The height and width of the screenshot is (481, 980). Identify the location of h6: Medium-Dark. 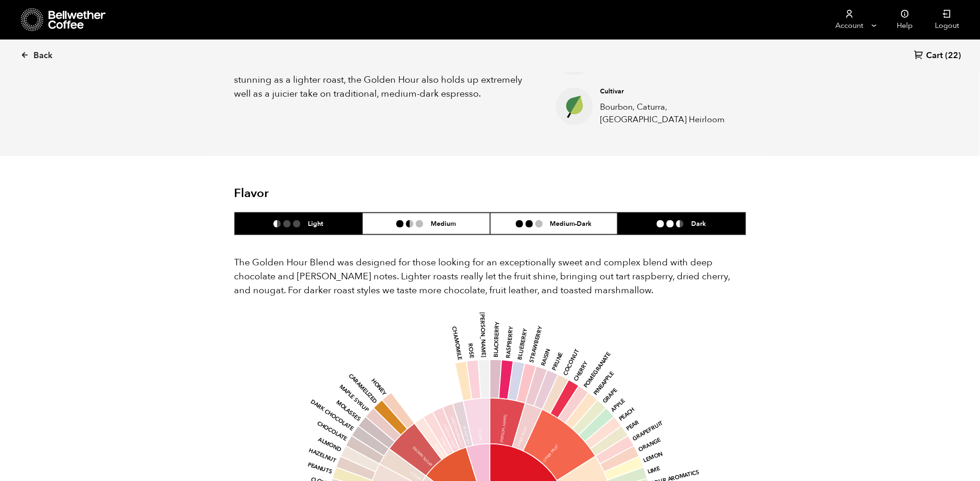
(571, 224).